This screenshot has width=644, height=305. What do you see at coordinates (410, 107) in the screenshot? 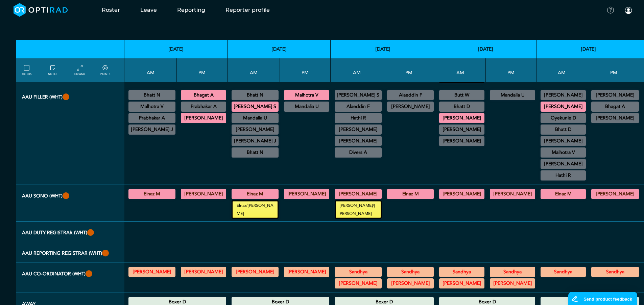
I see `div: General CT/General MRI/General XR 13:30 - 18:30` at bounding box center [410, 107].